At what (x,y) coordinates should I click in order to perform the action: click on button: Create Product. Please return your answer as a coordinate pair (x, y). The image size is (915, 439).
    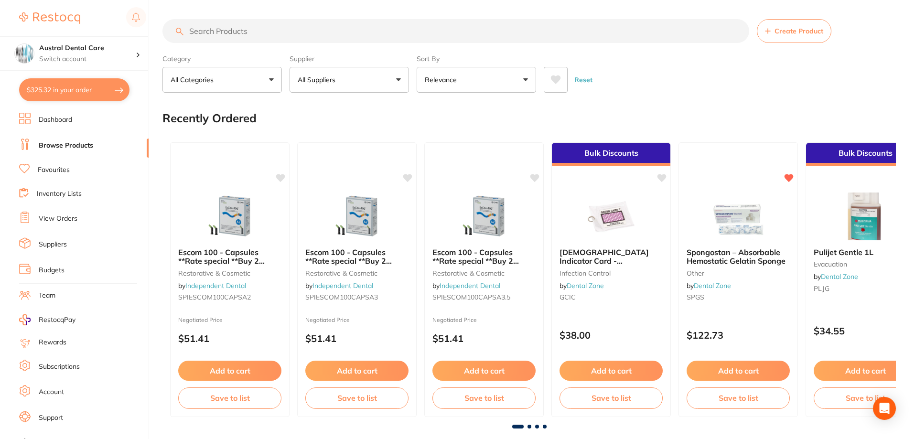
    Looking at the image, I should click on (794, 31).